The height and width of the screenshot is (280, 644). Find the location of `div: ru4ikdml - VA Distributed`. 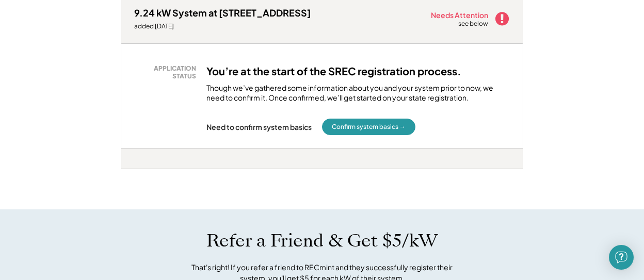

div: ru4ikdml - VA Distributed is located at coordinates (138, 171).